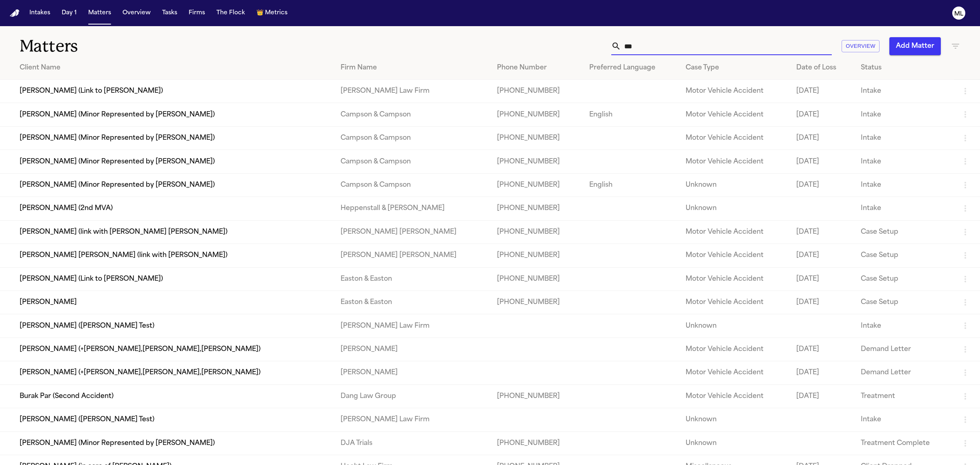 Image resolution: width=980 pixels, height=465 pixels. Describe the element at coordinates (272, 13) in the screenshot. I see `a: crownMetrics` at that location.